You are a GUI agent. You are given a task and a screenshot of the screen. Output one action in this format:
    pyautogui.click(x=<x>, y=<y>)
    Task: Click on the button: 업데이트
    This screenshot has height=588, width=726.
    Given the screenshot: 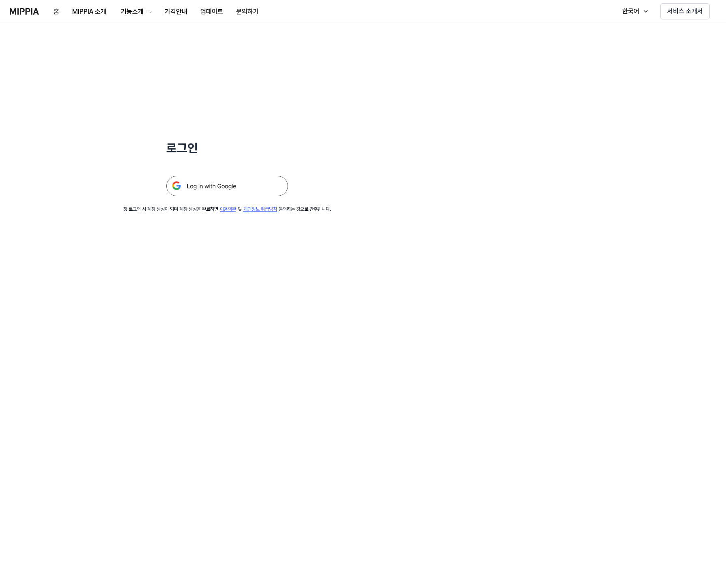 What is the action you would take?
    pyautogui.click(x=212, y=12)
    